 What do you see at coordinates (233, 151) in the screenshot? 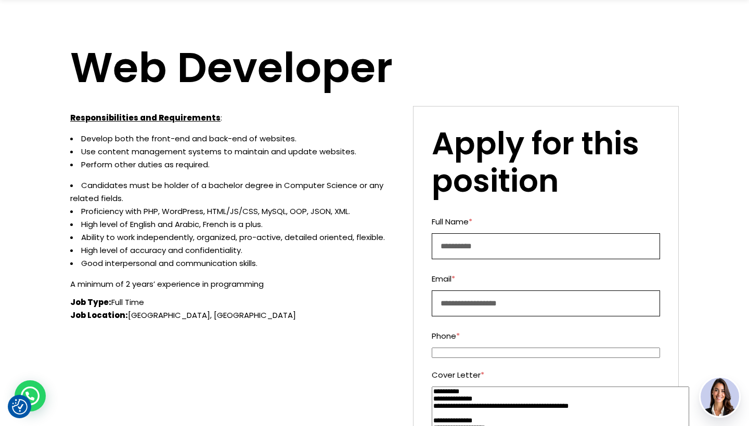
I see `li: Use content management systems to maintain and update websites.` at bounding box center [233, 151].